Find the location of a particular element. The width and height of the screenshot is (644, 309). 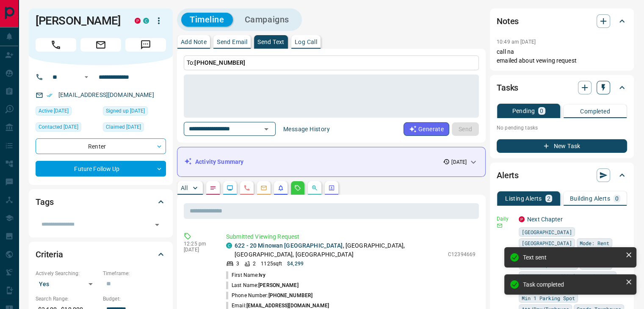

h2: Criteria is located at coordinates (49, 254).